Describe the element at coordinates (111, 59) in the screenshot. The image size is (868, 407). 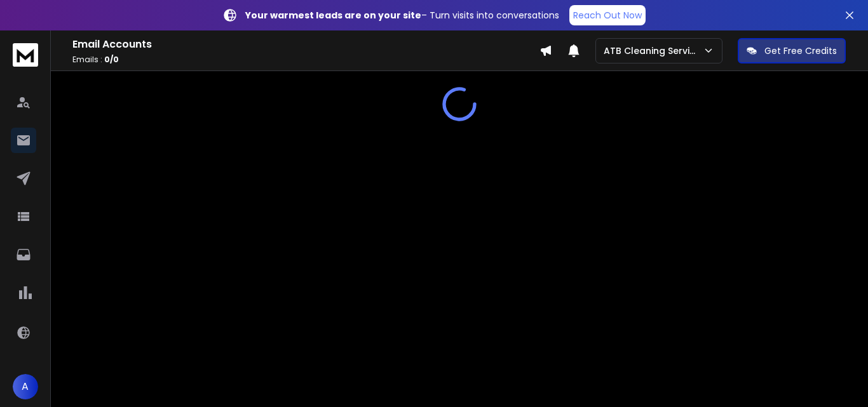
I see `span: 0 / 0` at that location.